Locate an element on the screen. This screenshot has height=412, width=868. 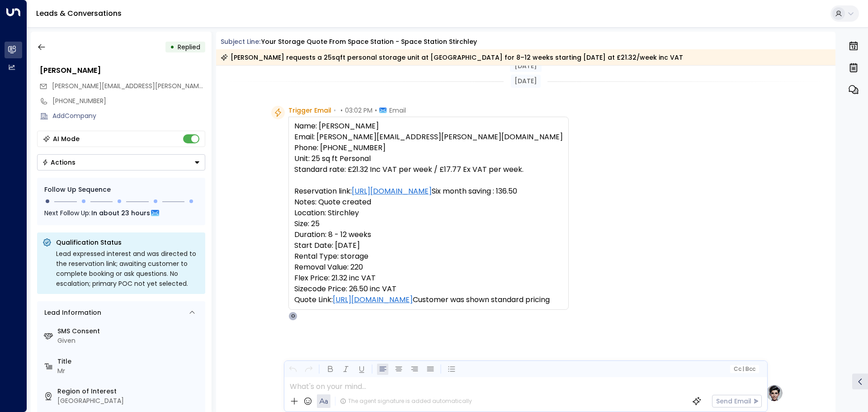
button: Actions is located at coordinates (121, 163).